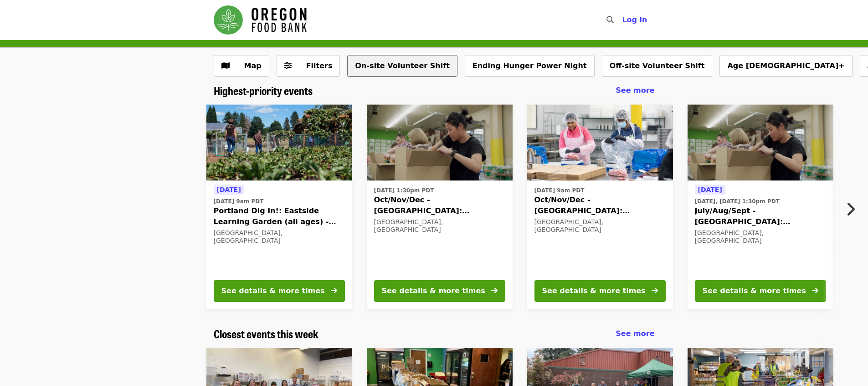 This screenshot has height=386, width=868. I want to click on a: See details for "July/Aug/Sept - Portland: Repack/Sort (age 8+)", so click(761, 207).